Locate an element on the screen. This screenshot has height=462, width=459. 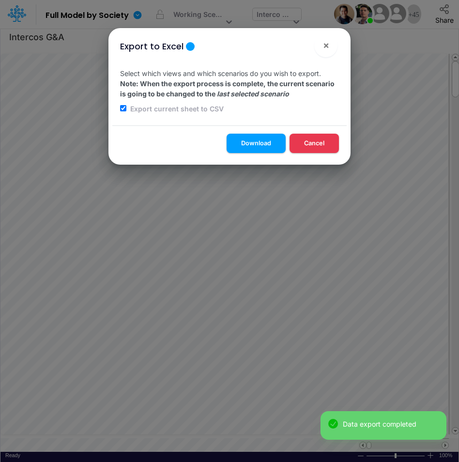
label: Export current sheet to CSV is located at coordinates (176, 108).